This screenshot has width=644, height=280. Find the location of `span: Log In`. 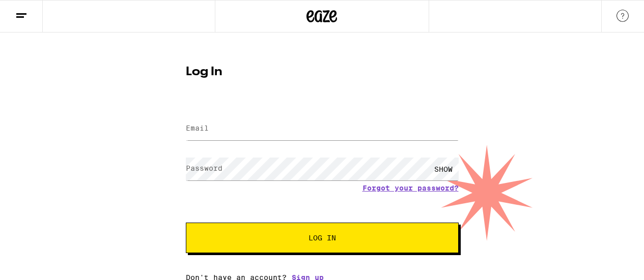

span: Log In is located at coordinates (322, 238).